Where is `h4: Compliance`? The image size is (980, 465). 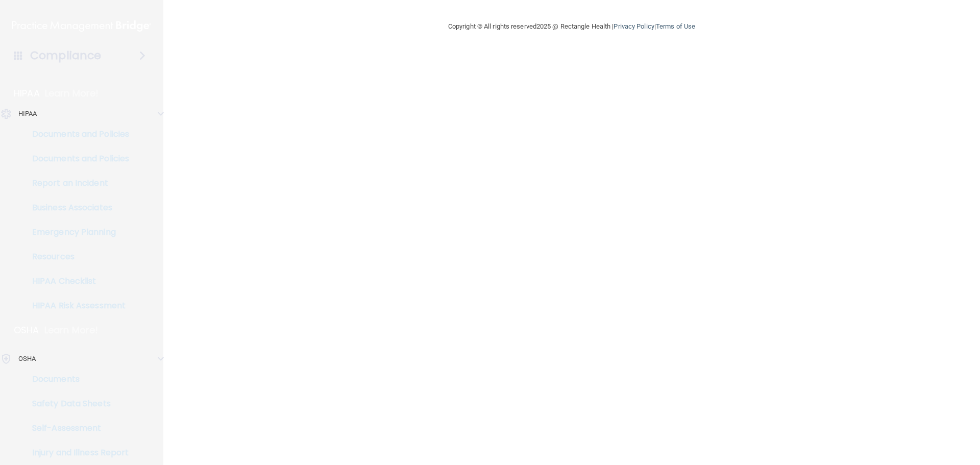
h4: Compliance is located at coordinates (65, 55).